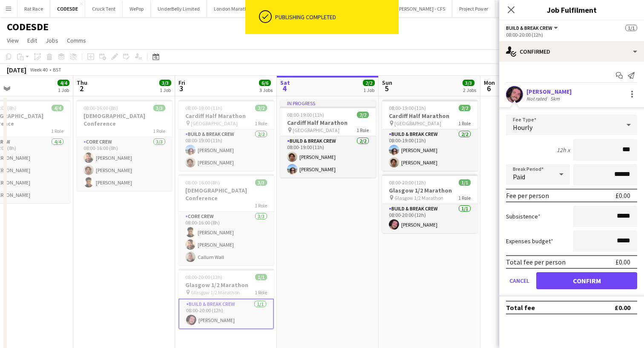  I want to click on span: Jobs, so click(52, 41).